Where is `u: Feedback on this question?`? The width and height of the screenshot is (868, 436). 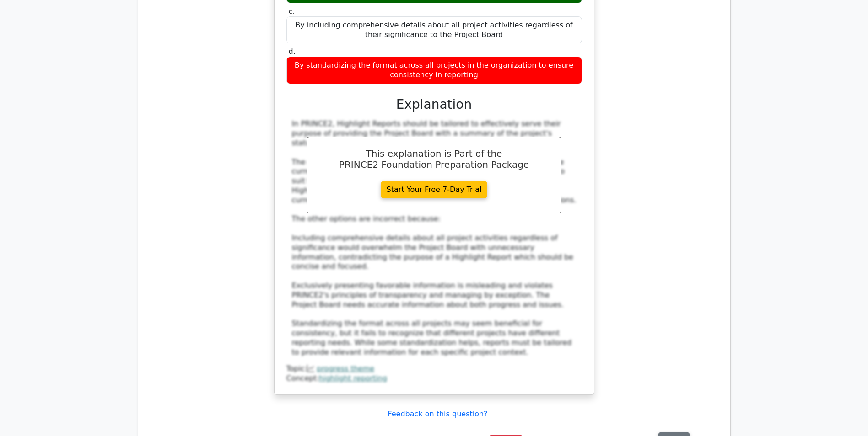
u: Feedback on this question? is located at coordinates (438, 414).